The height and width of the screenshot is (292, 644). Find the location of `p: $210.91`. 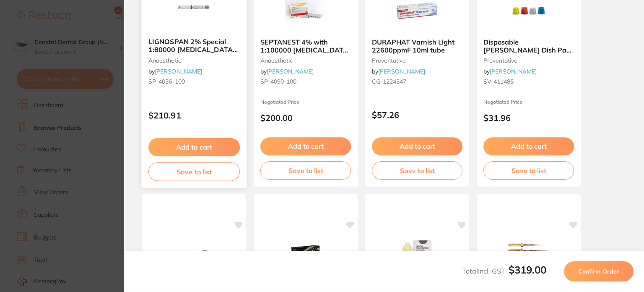

p: $210.91 is located at coordinates (194, 116).